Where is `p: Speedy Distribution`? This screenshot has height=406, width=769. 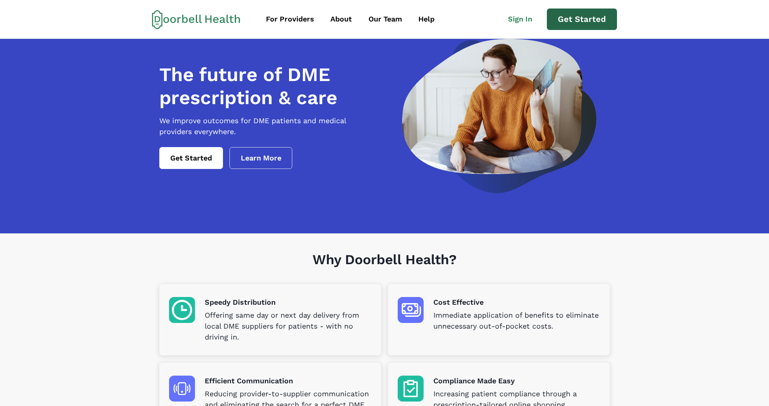 p: Speedy Distribution is located at coordinates (288, 302).